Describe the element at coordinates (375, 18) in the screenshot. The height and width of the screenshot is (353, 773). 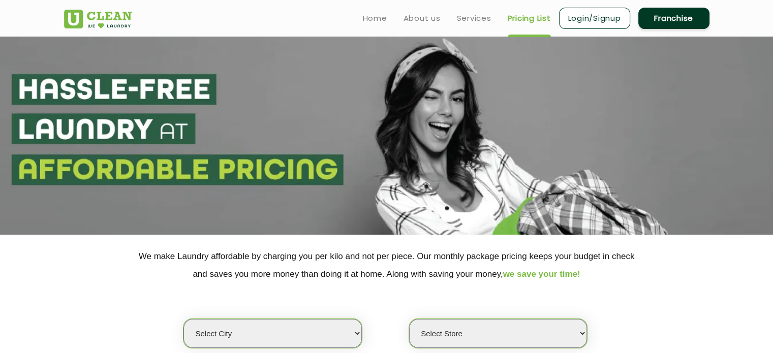
I see `a: Home` at that location.